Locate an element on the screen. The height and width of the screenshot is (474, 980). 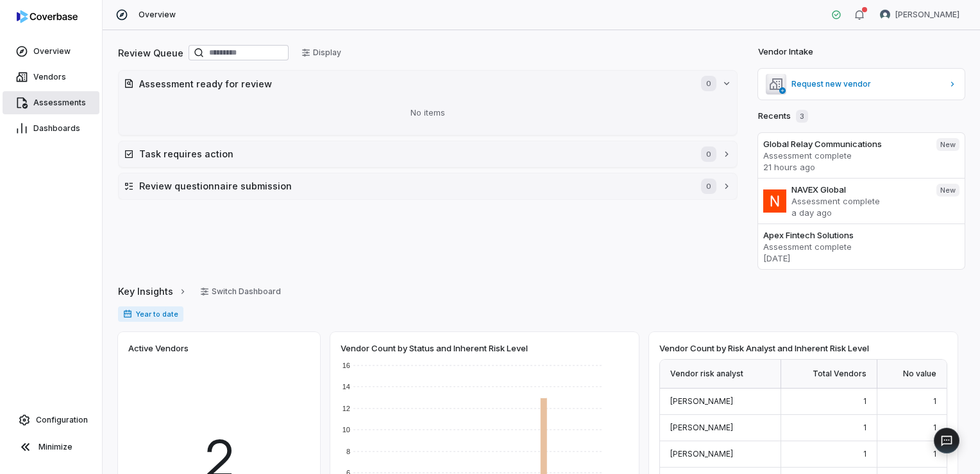
div: No items is located at coordinates (428, 113).